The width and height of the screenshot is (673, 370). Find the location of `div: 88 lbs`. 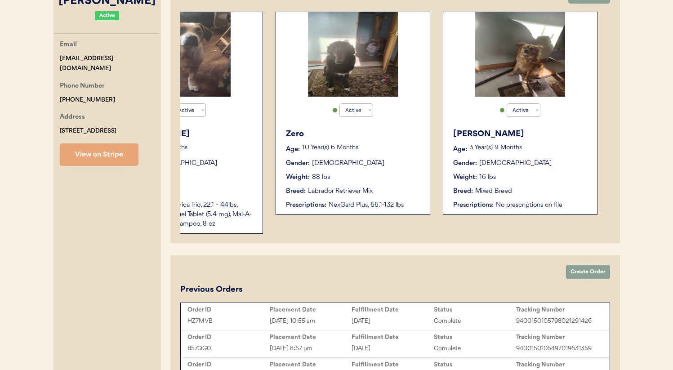

div: 88 lbs is located at coordinates (321, 177).